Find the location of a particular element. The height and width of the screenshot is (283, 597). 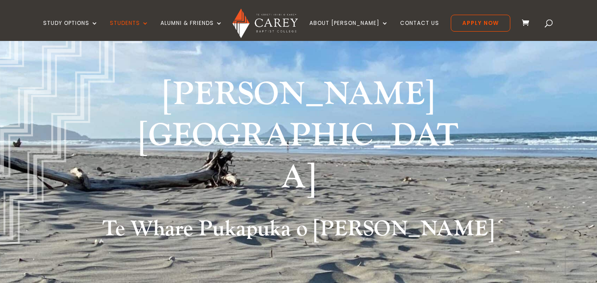

a: Contact Us is located at coordinates (420, 30).